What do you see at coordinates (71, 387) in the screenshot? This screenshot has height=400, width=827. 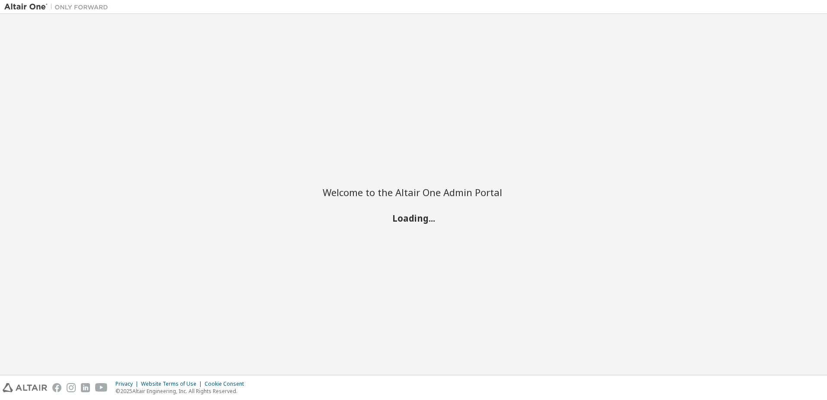 I see `img: instagram.svg` at bounding box center [71, 387].